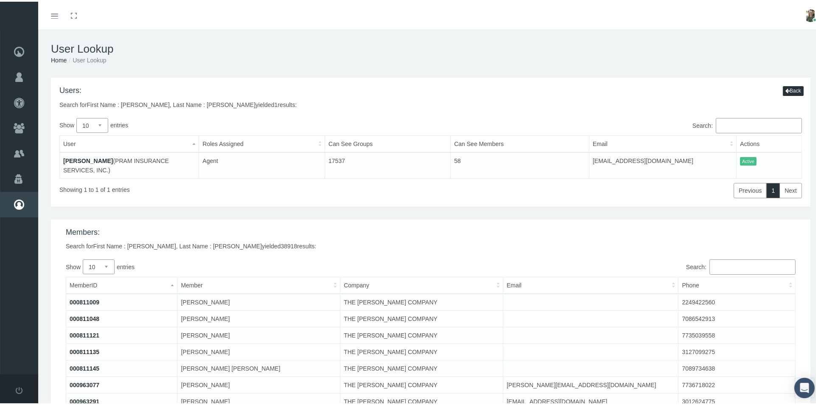  What do you see at coordinates (259, 284) in the screenshot?
I see `th: Member: activate to sort column ascending` at bounding box center [259, 284].